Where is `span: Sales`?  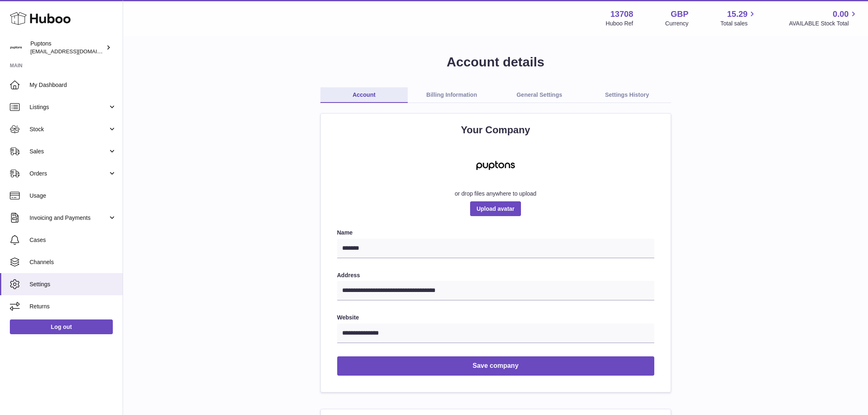
span: Sales is located at coordinates (68, 151).